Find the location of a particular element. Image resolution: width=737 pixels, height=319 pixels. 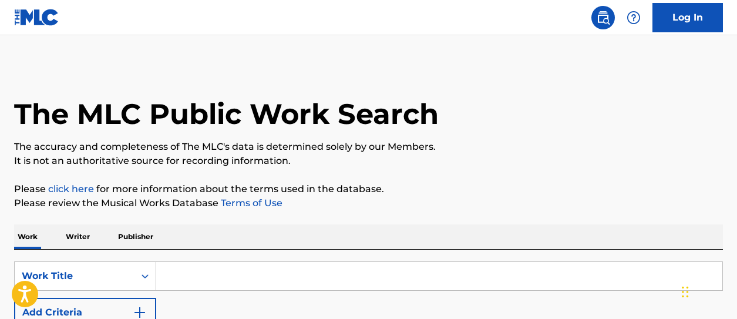

div: Chat Widget is located at coordinates (707, 291).